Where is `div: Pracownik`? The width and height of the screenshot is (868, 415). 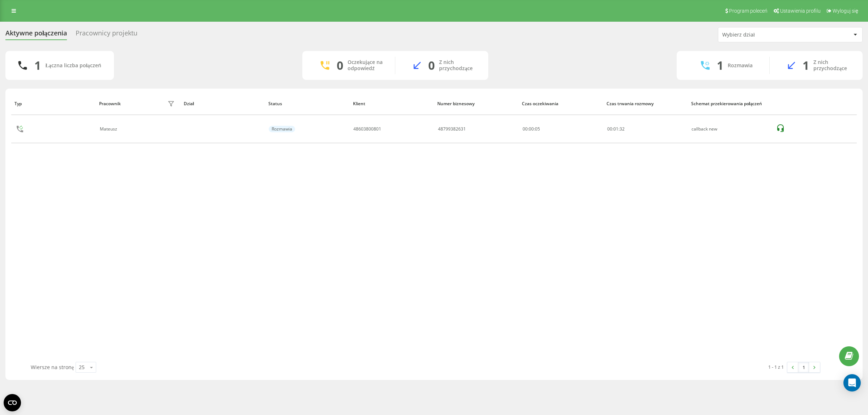
div: Pracownik is located at coordinates (110, 104).